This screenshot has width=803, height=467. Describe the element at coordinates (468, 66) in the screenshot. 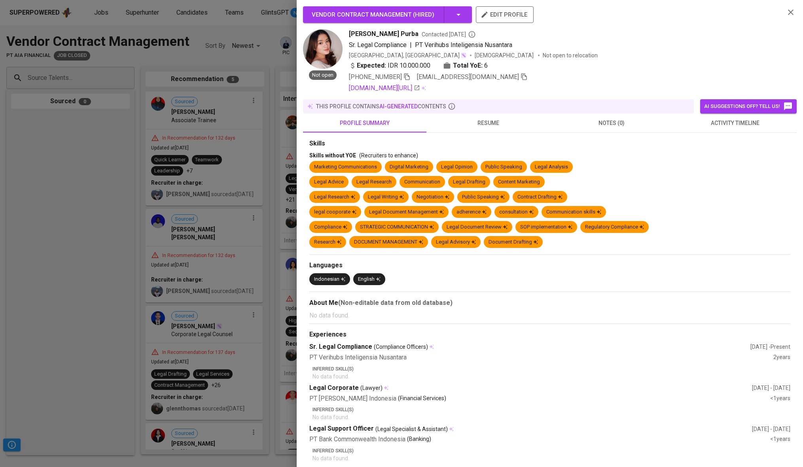

I see `b: Total YoE:` at that location.